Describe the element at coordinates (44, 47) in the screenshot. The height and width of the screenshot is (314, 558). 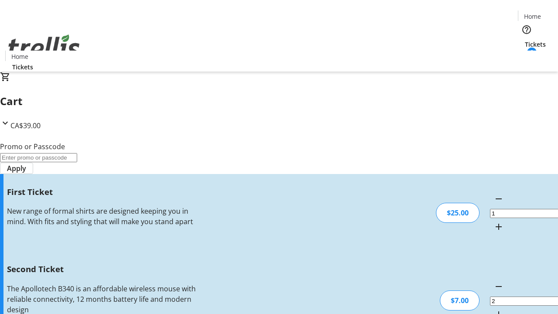
I see `img: Orient E2E Organization zk00dQfJK4's Logo` at that location.